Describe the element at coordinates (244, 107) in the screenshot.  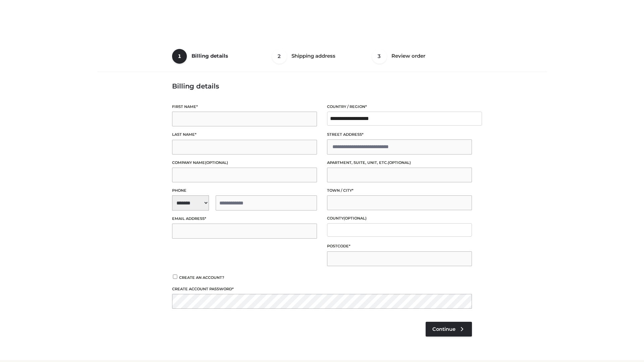
I see `label: First name` at that location.